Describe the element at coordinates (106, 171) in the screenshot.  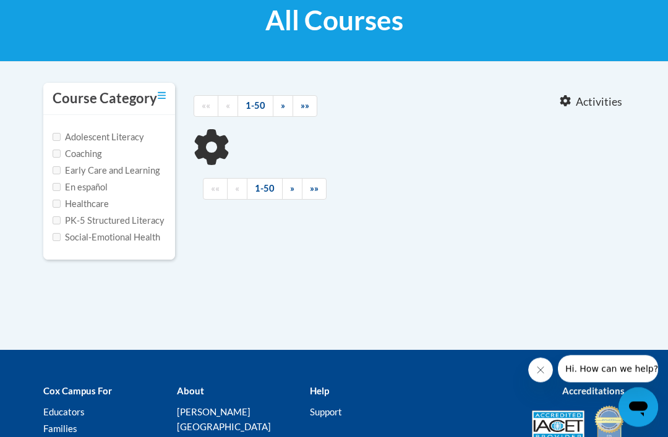
I see `label: Early Care and Learning` at that location.